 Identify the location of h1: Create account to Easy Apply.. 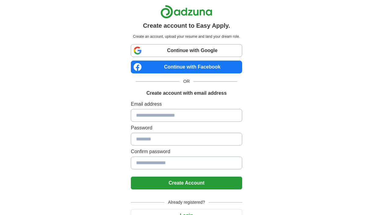
(186, 26).